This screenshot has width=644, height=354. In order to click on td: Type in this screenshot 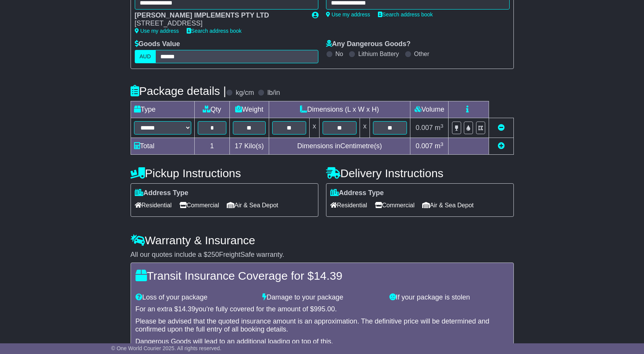, I will do `click(162, 110)`.